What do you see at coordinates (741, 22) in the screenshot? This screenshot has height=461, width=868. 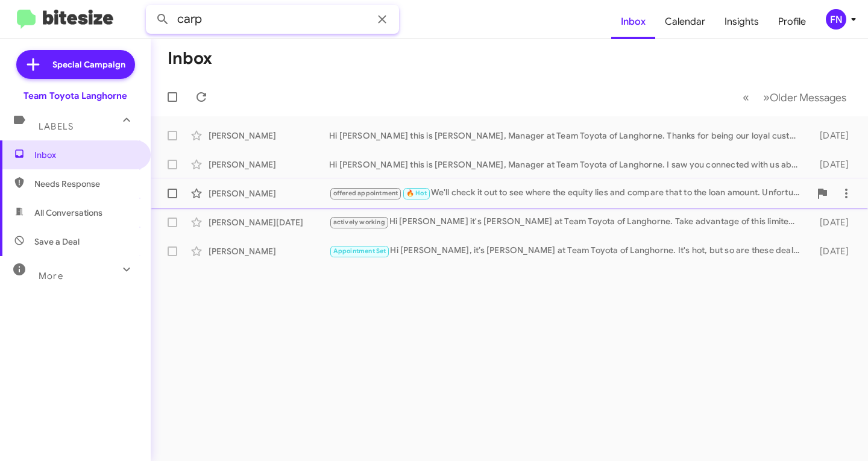 I see `a: Insights` at bounding box center [741, 22].